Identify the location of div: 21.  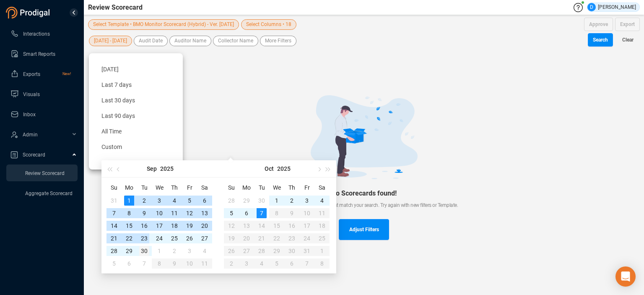
(114, 238).